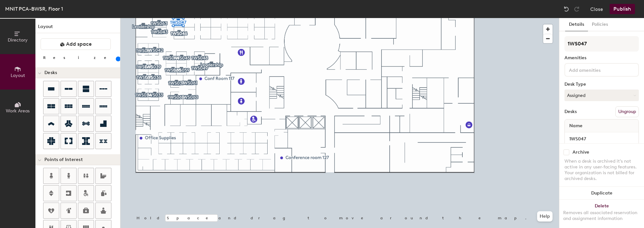 Image resolution: width=644 pixels, height=228 pixels. Describe the element at coordinates (576, 126) in the screenshot. I see `span: Name` at that location.